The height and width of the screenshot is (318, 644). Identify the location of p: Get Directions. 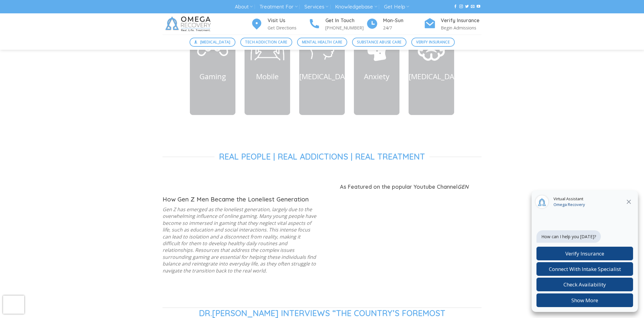
(288, 27).